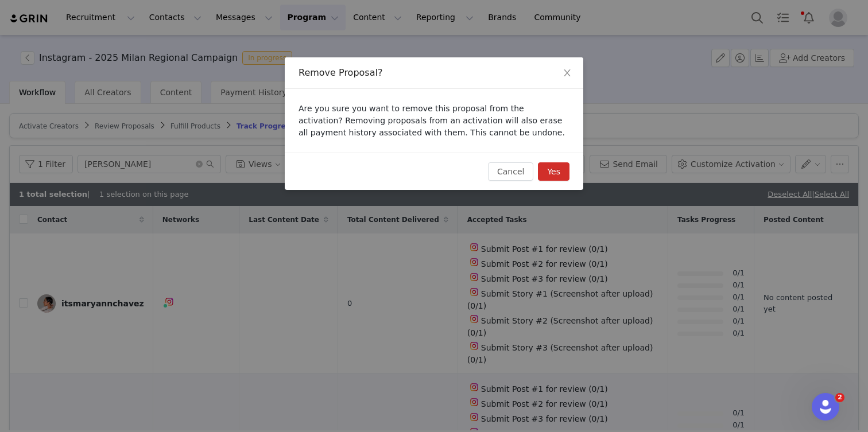  I want to click on span: 2, so click(840, 398).